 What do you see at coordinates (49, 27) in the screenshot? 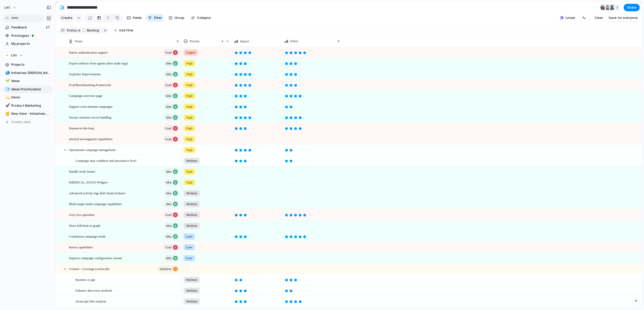
I see `span: 17` at bounding box center [49, 27].